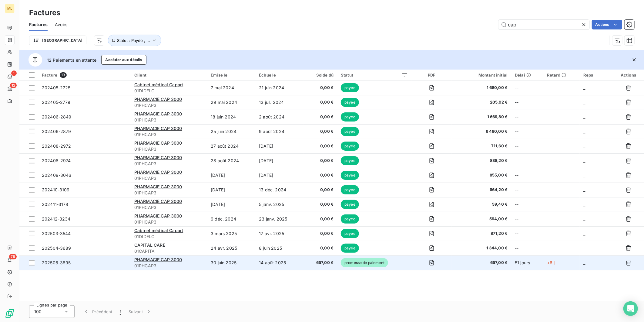 The width and height of the screenshot is (644, 322). What do you see at coordinates (63, 75) in the screenshot?
I see `span: 13` at bounding box center [63, 75].